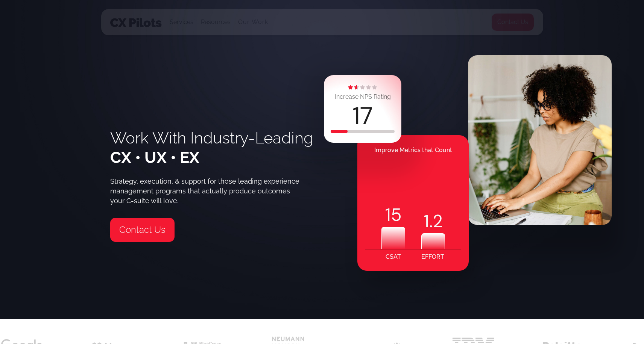 This screenshot has height=344, width=644. Describe the element at coordinates (413, 150) in the screenshot. I see `div: Improve Metrics that Count` at that location.